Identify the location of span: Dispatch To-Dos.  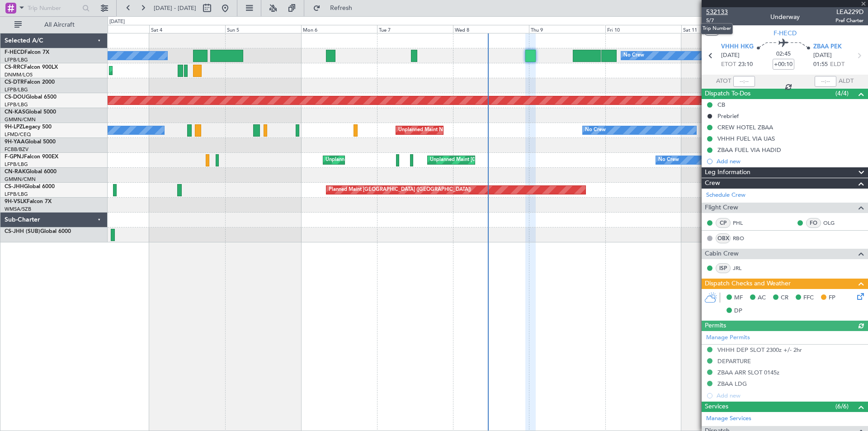
(727, 94).